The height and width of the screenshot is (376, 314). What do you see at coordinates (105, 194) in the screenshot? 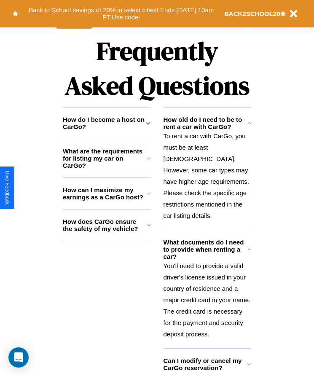
I see `h3: How can I maximize my earnings as a CarGo host?` at bounding box center [105, 194].